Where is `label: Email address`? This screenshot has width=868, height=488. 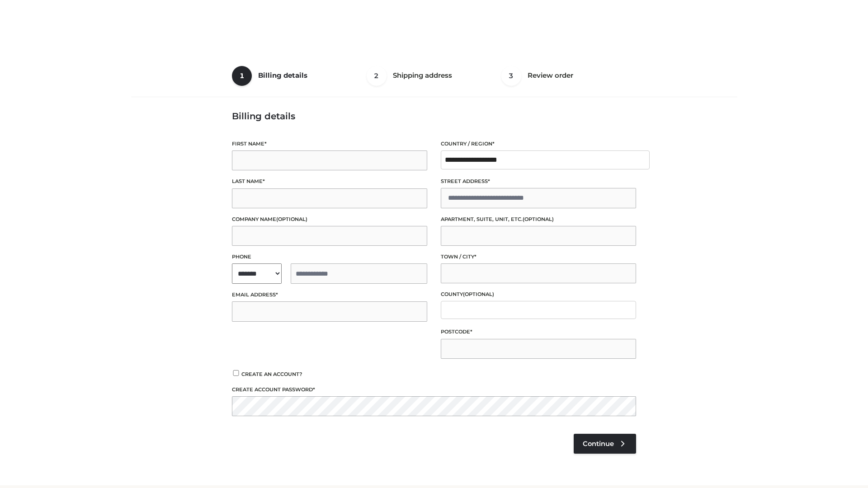
label: Email address is located at coordinates (330, 294).